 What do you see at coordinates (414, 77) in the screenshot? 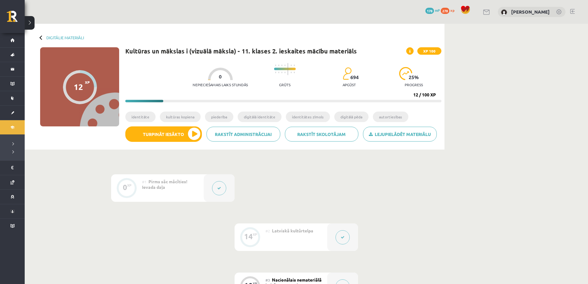
I see `span: 25 %` at bounding box center [414, 77].